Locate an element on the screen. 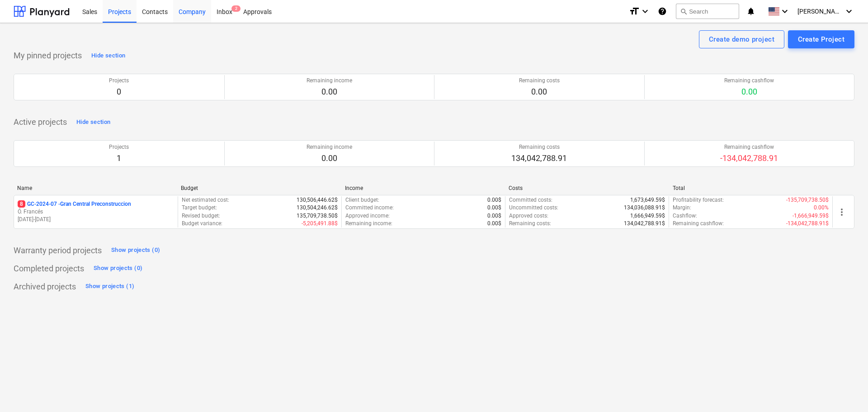 This screenshot has height=412, width=868. p: Cashflow : is located at coordinates (685, 216).